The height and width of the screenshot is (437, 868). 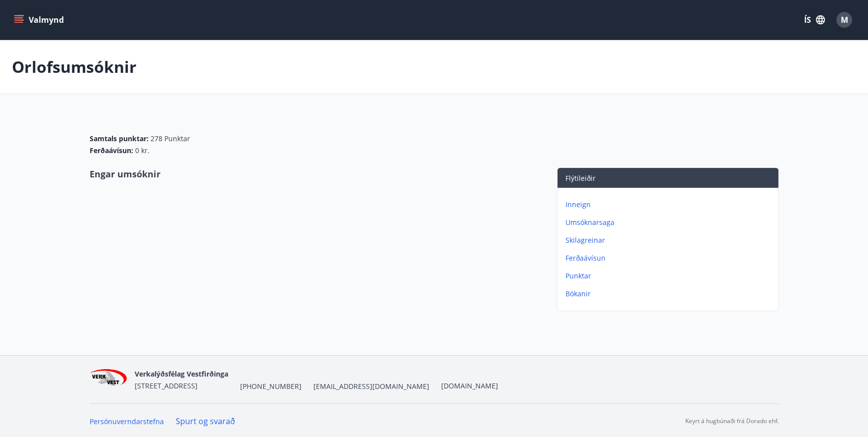 What do you see at coordinates (111, 150) in the screenshot?
I see `span: Ferðaávísun :` at bounding box center [111, 150].